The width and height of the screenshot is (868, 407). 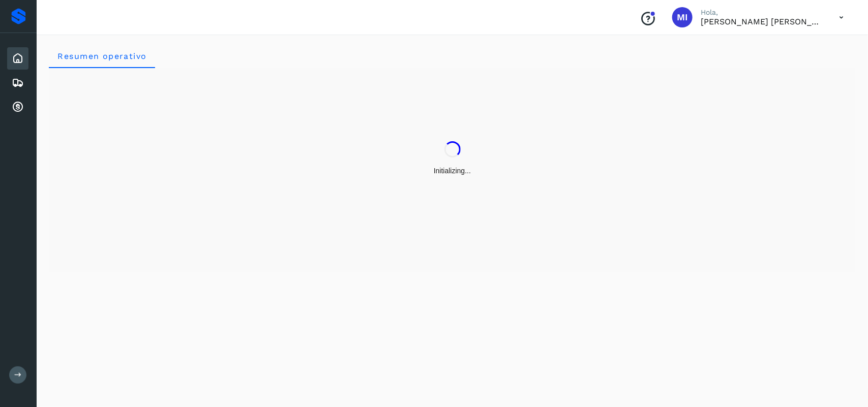 What do you see at coordinates (18, 107) in the screenshot?
I see `div: Cuentas por cobrar` at bounding box center [18, 107].